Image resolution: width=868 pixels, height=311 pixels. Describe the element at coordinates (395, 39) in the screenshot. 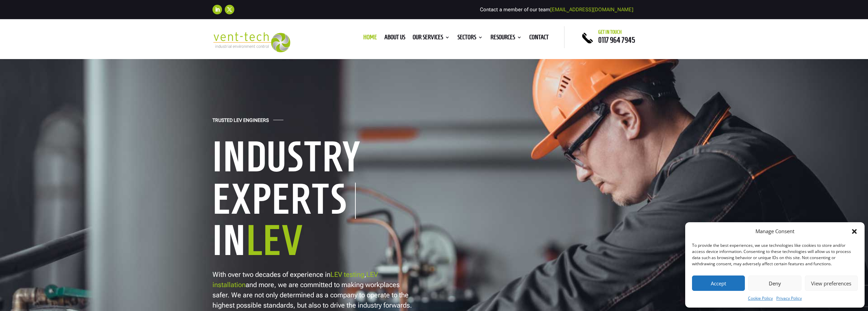

I see `a: About us` at that location.